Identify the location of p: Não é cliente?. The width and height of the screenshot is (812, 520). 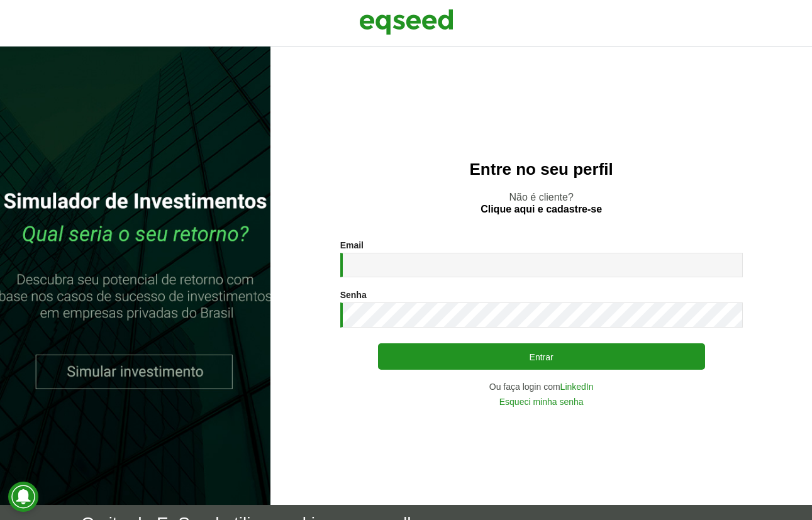
(541, 203).